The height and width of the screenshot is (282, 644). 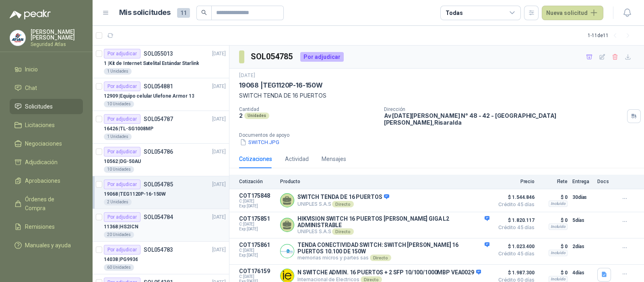 I want to click on div: Cotizaciones, so click(x=256, y=159).